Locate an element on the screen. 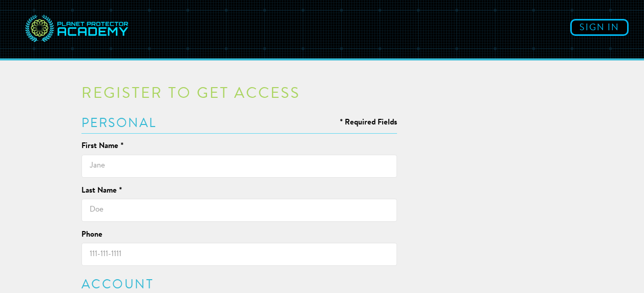 The height and width of the screenshot is (293, 644). img: svg+xml;base64,PD94bWwgdmVyc2lvbj0iMS4wIiBlbmNvZGluZz0idXRmLTgiPz4NCjwhLS0gR2VuZXJhdG9yOiBBZG9iZS... is located at coordinates (77, 29).